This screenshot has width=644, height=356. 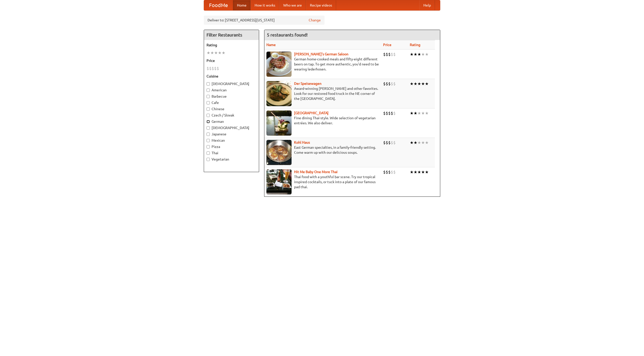 What do you see at coordinates (208, 141) in the screenshot?
I see `input: Mexican` at bounding box center [208, 141].